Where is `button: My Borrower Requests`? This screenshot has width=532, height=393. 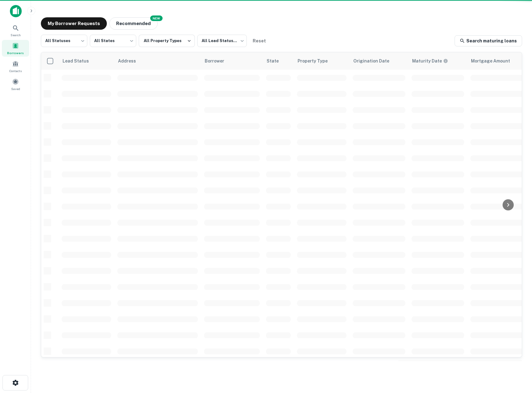 button: My Borrower Requests is located at coordinates (74, 23).